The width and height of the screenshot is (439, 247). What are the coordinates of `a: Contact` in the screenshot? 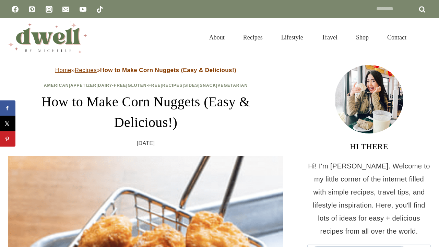 It's located at (397, 37).